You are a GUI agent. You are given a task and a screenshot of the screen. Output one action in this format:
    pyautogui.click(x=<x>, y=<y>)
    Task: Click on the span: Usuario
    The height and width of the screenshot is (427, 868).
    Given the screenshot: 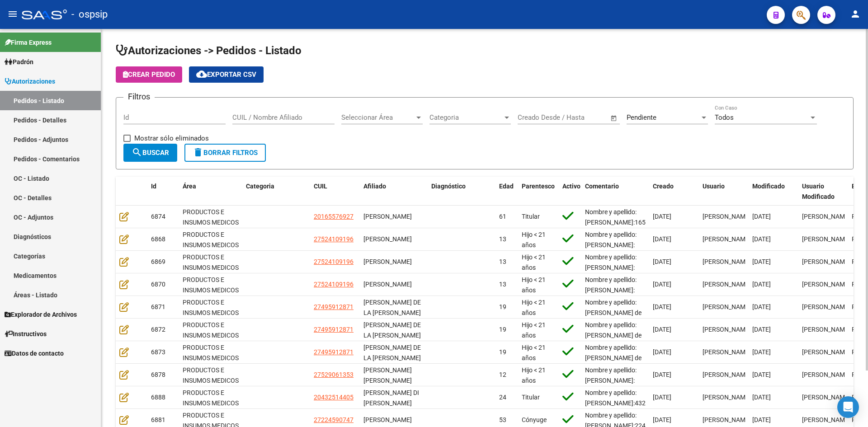 What is the action you would take?
    pyautogui.click(x=714, y=186)
    